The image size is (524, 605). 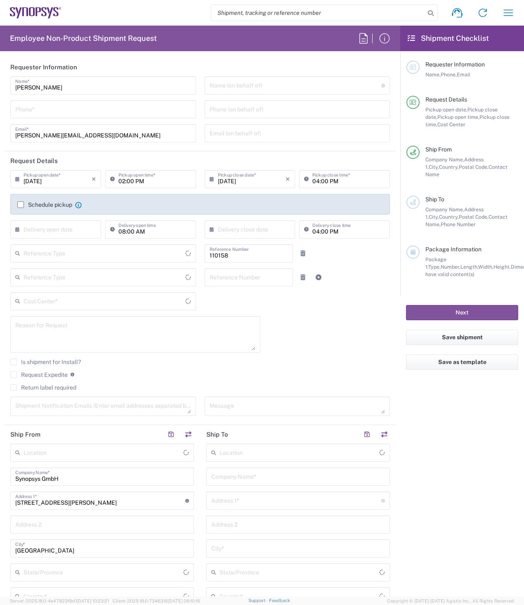 What do you see at coordinates (449, 74) in the screenshot?
I see `span: Phone,` at bounding box center [449, 74].